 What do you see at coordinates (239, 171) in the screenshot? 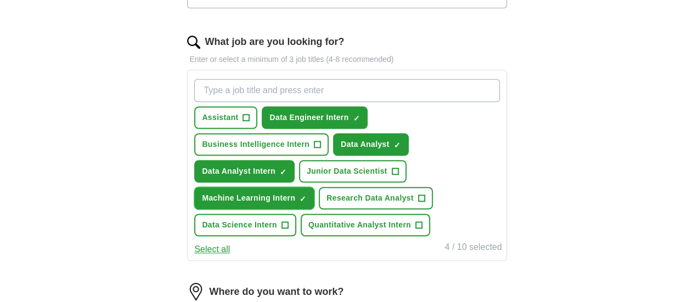
I see `span: Data Analyst Intern` at bounding box center [239, 171].